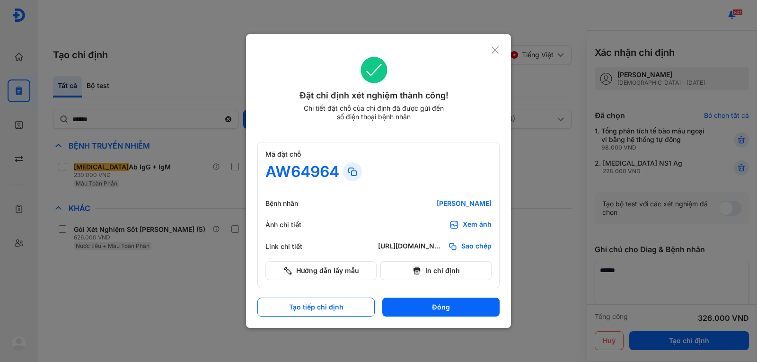 The width and height of the screenshot is (757, 362). I want to click on div: Đặt chỉ định xét nghiệm thành công!, so click(374, 96).